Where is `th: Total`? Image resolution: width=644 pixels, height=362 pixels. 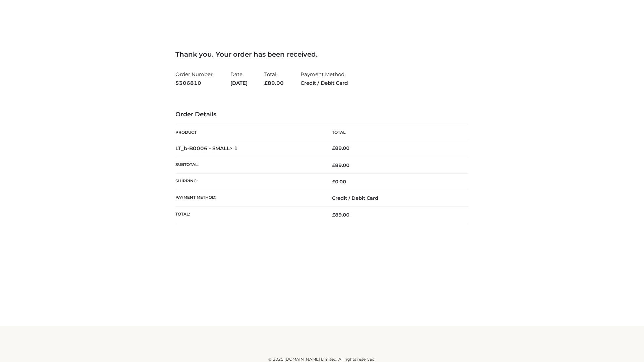
th: Total is located at coordinates (395, 132).